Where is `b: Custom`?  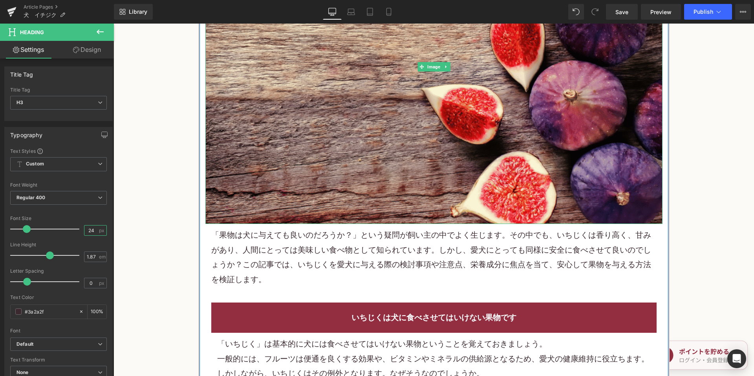
b: Custom is located at coordinates (35, 164).